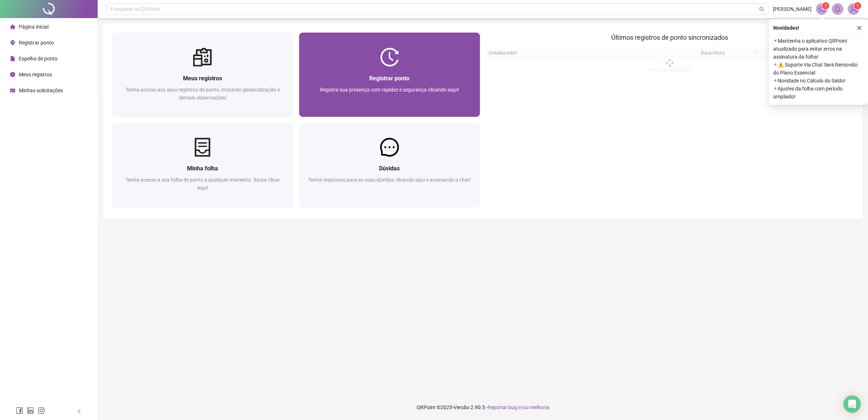 The height and width of the screenshot is (420, 868). I want to click on span: clock-circle, so click(13, 75).